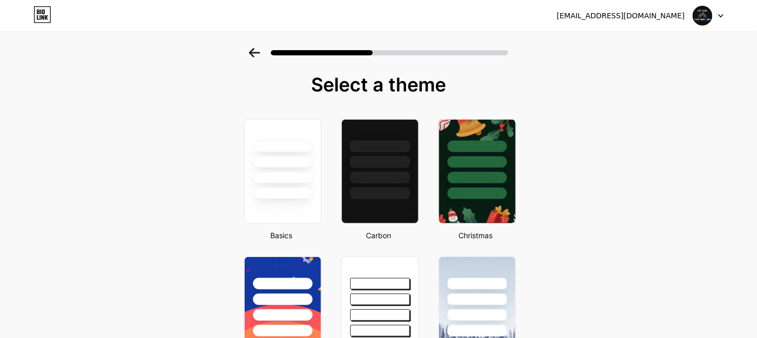 The height and width of the screenshot is (338, 757). Describe the element at coordinates (378, 235) in the screenshot. I see `div: Carbon` at that location.